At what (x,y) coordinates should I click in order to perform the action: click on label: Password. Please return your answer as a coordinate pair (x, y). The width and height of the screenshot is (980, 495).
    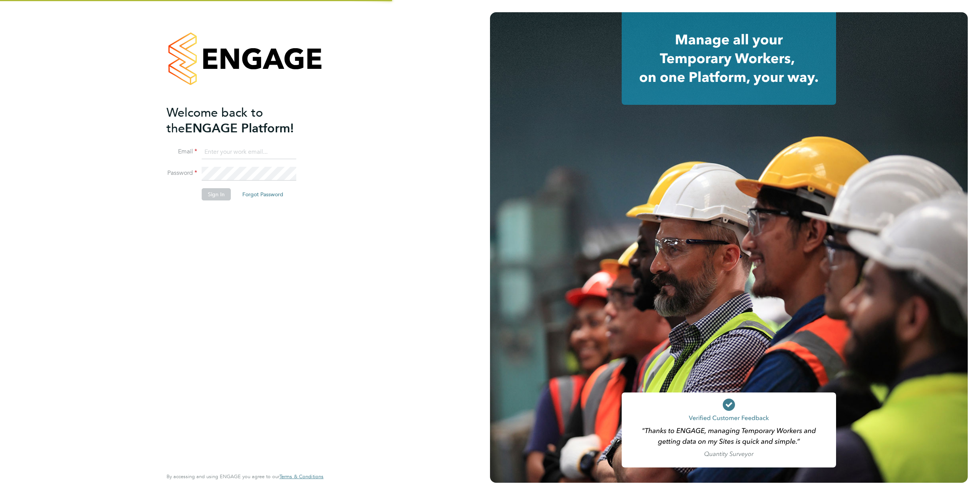
    Looking at the image, I should click on (182, 173).